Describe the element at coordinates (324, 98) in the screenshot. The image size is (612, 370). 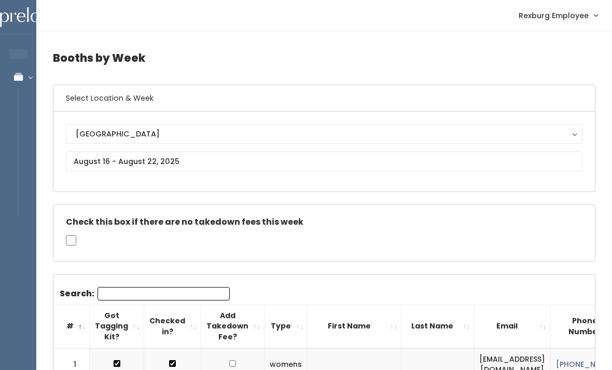
I see `h6: Select Location & Week` at that location.